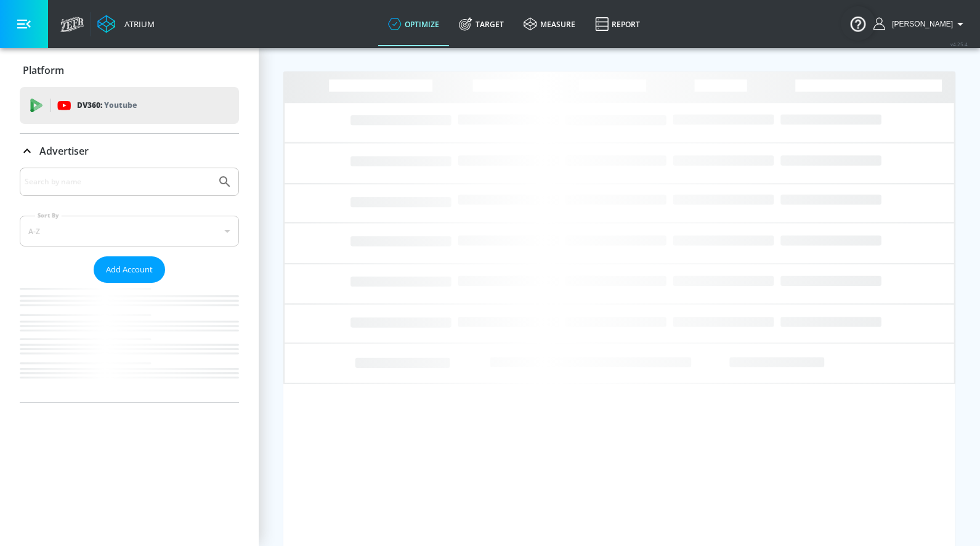 Image resolution: width=980 pixels, height=546 pixels. What do you see at coordinates (130, 269) in the screenshot?
I see `button: Add Account` at bounding box center [130, 269].